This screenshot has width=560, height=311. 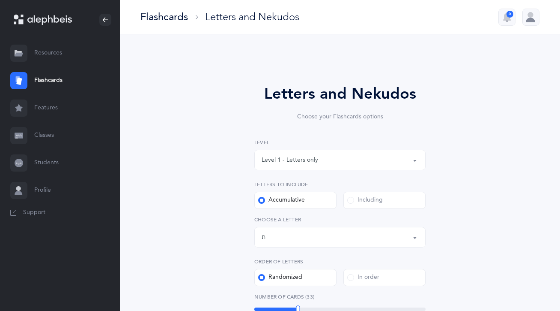 I want to click on button: ת, so click(x=340, y=237).